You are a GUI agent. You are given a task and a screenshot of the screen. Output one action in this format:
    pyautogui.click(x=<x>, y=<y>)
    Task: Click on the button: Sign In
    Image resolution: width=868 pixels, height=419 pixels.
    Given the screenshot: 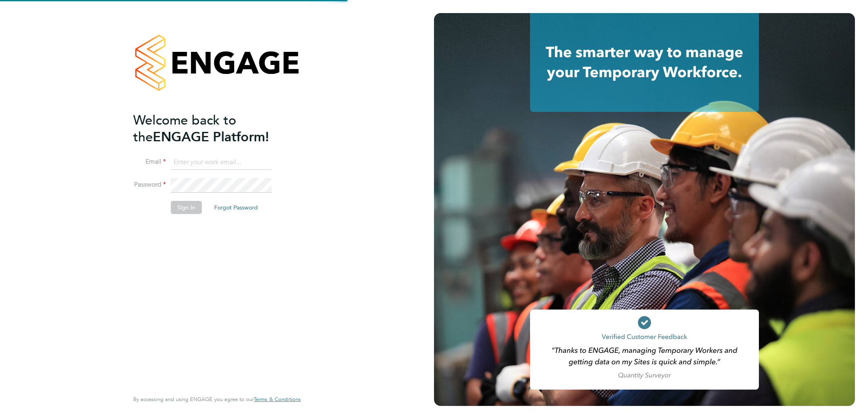 What is the action you would take?
    pyautogui.click(x=186, y=208)
    